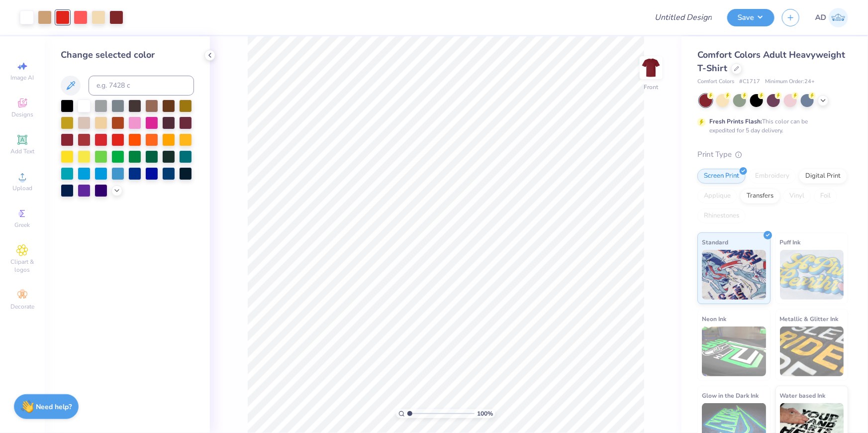 The image size is (868, 433). I want to click on span: Designs, so click(22, 114).